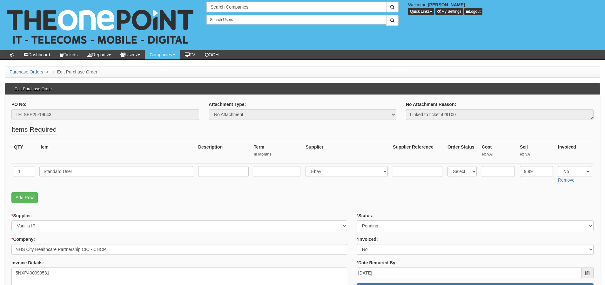 This screenshot has width=605, height=285. Describe the element at coordinates (277, 152) in the screenshot. I see `th: Term` at that location.